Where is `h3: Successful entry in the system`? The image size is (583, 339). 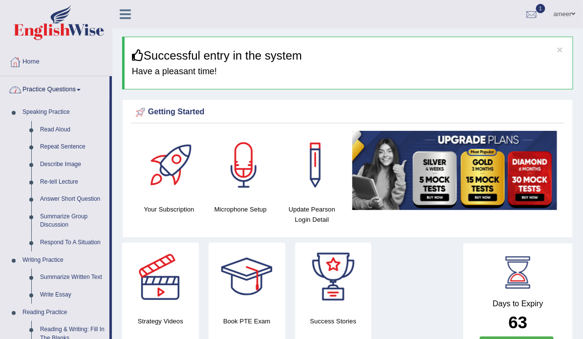 h3: Successful entry in the system is located at coordinates (349, 56).